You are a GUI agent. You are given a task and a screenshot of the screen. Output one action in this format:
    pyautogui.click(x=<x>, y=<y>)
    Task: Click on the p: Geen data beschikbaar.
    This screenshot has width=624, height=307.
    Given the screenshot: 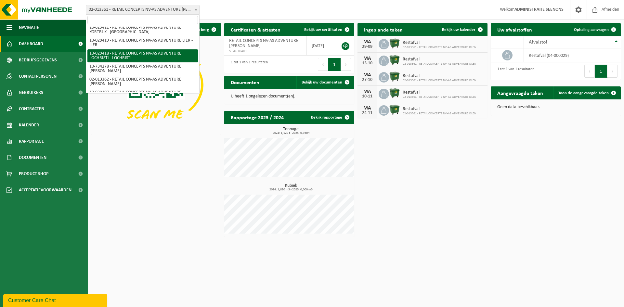 What is the action you would take?
    pyautogui.click(x=556, y=107)
    